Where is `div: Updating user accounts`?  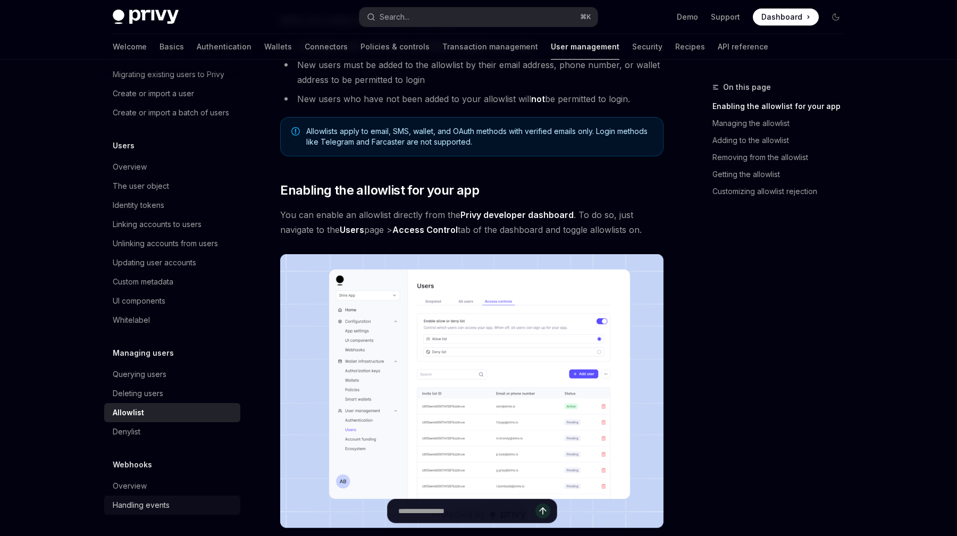
div: Updating user accounts is located at coordinates (154, 263).